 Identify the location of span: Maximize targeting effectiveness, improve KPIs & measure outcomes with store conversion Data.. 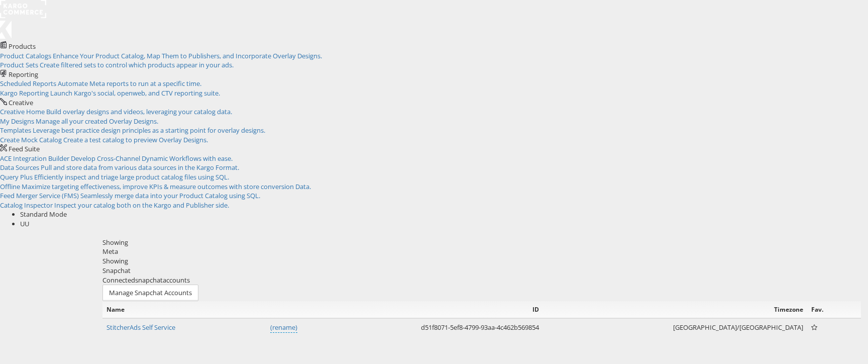
(166, 187).